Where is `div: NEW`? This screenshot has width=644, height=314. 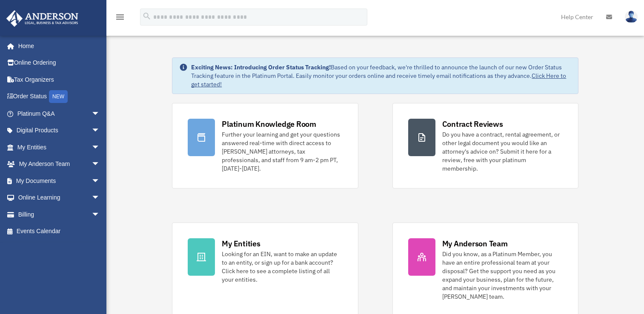
div: NEW is located at coordinates (58, 97).